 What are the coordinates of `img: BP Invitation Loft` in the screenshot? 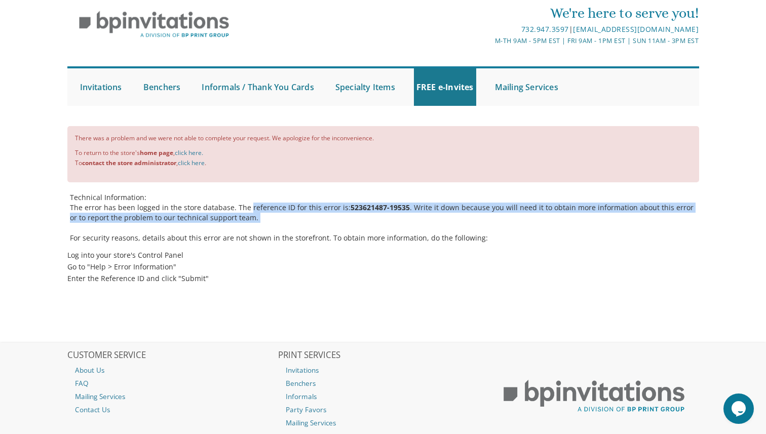 It's located at (154, 24).